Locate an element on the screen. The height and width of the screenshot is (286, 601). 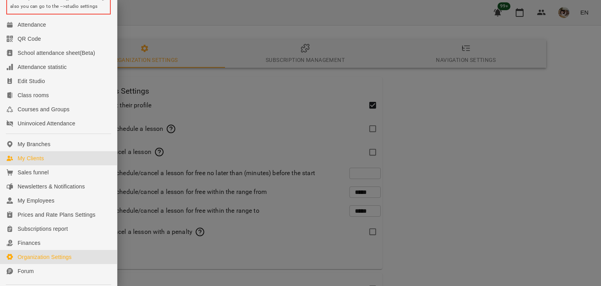
div: Attendance statistic is located at coordinates (42, 67).